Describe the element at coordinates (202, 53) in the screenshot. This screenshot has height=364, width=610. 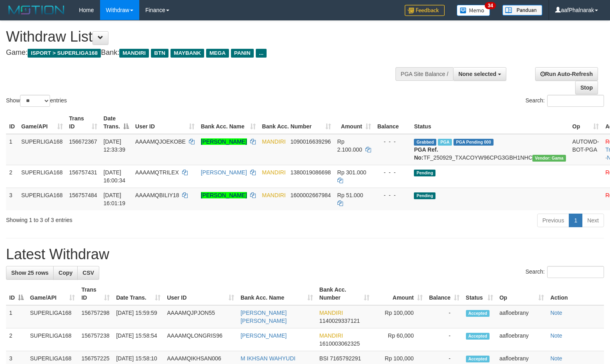
I see `h4: Game: Bank:` at that location.